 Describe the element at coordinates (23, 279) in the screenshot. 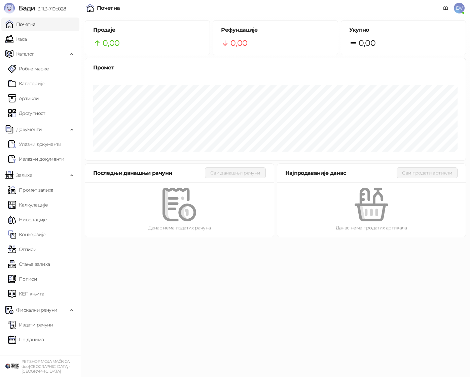

I see `a: Пописи` at that location.